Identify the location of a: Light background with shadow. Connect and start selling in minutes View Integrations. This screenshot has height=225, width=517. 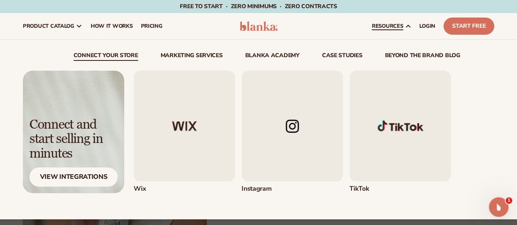
(74, 132).